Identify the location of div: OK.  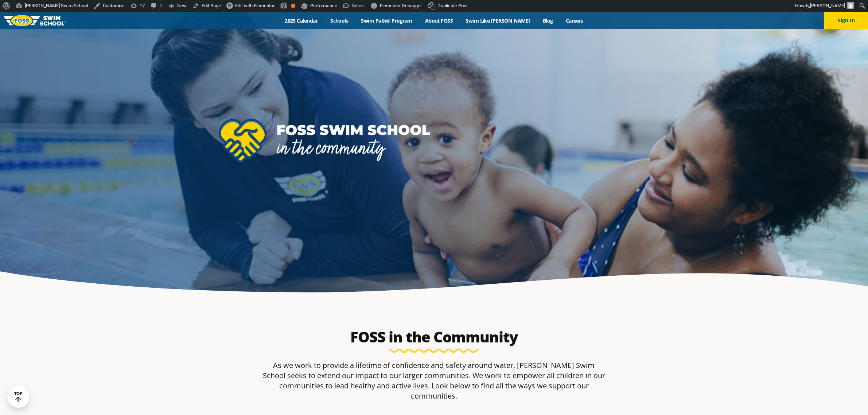
(293, 6).